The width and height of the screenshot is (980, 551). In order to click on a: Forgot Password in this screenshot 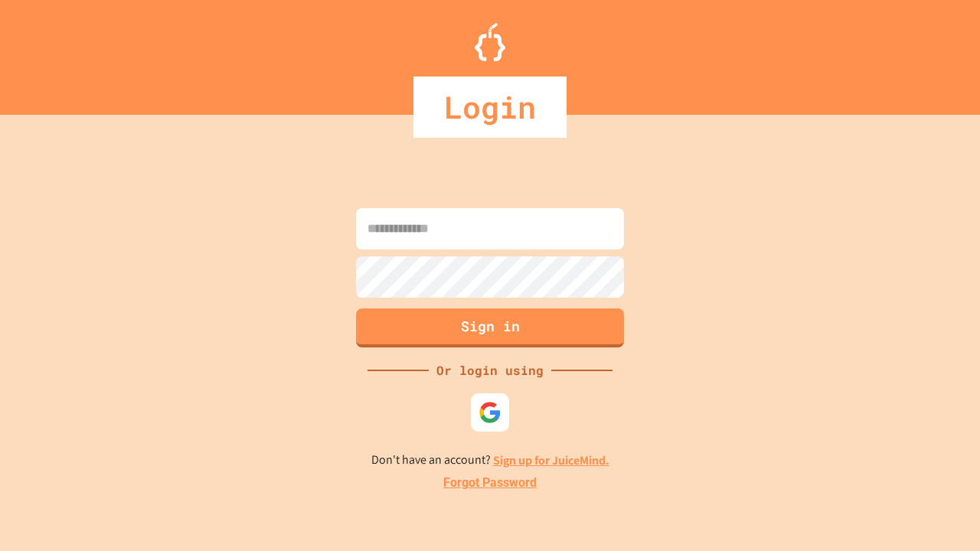, I will do `click(490, 483)`.